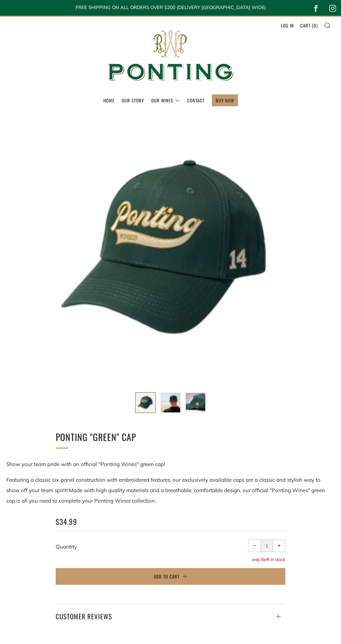  Describe the element at coordinates (145, 403) in the screenshot. I see `button: Load image into Gallery viewer, Ponting &quot;Green&quot; Cap` at that location.